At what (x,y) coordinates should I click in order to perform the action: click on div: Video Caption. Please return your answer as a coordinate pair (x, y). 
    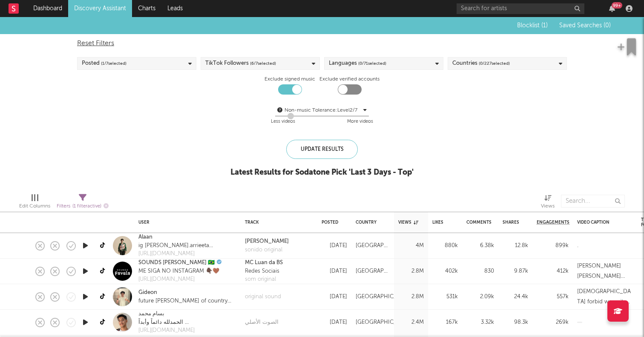
    Looking at the image, I should click on (598, 222).